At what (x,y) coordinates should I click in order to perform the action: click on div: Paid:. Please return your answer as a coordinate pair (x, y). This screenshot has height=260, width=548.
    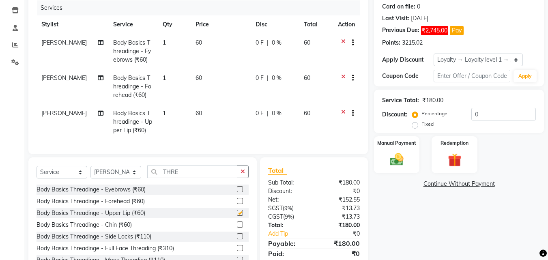
    Looking at the image, I should click on (288, 253).